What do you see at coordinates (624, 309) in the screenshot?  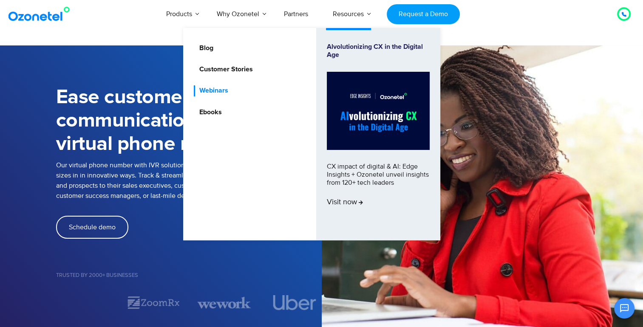 I see `button: Open chat` at bounding box center [624, 309].